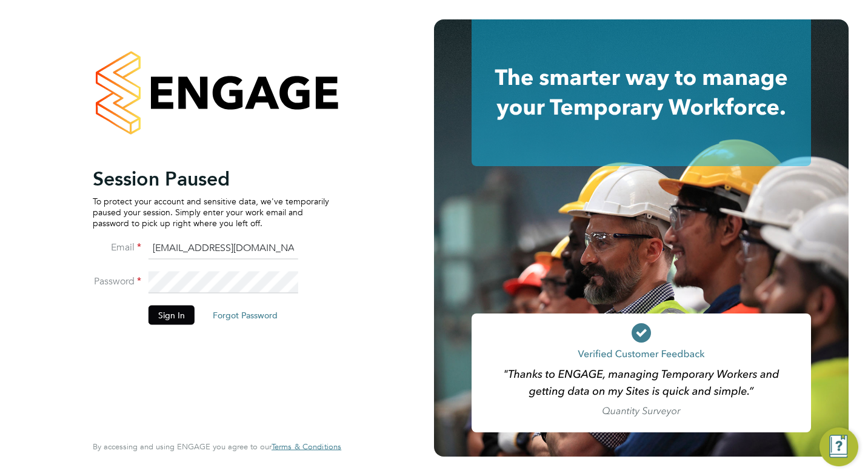 This screenshot has width=868, height=476. What do you see at coordinates (306, 447) in the screenshot?
I see `a: Terms & Conditions` at bounding box center [306, 447].